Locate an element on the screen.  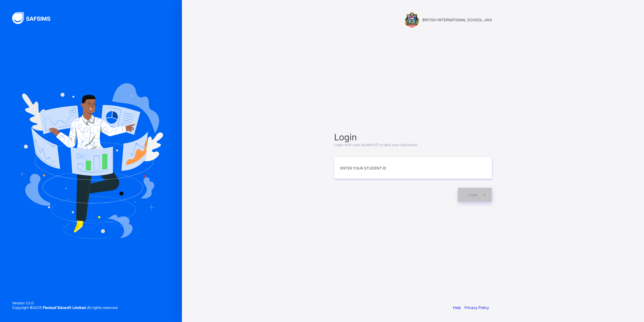
a: Privacy Policy is located at coordinates (476, 307).